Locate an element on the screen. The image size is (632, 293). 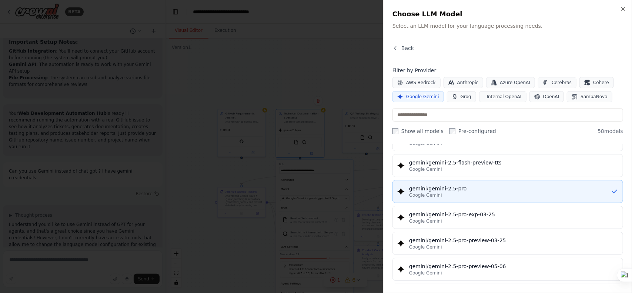
button: gemini/gemini-2.5-pro-preview-05-06Google Gemini is located at coordinates (507, 269).